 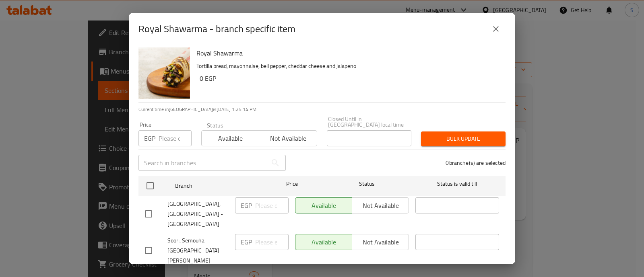 I want to click on h6: Royal Shawarma, so click(x=348, y=53).